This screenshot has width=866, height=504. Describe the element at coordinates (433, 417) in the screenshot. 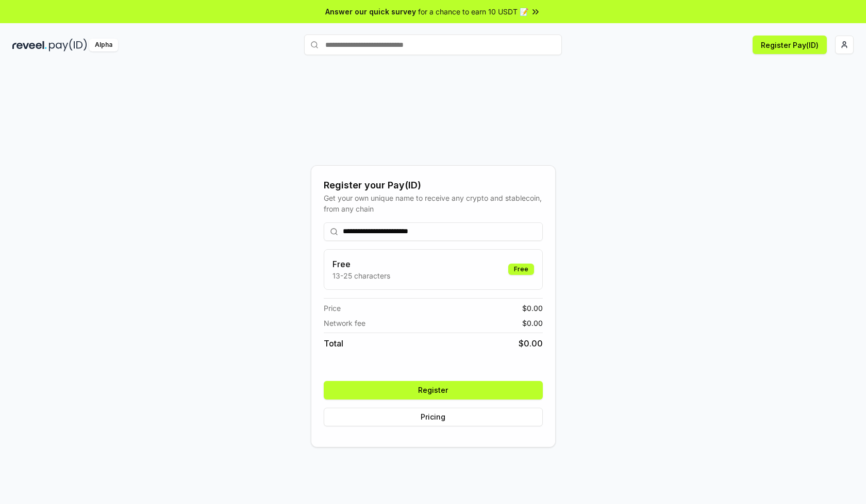

I see `button: Pricing` at that location.